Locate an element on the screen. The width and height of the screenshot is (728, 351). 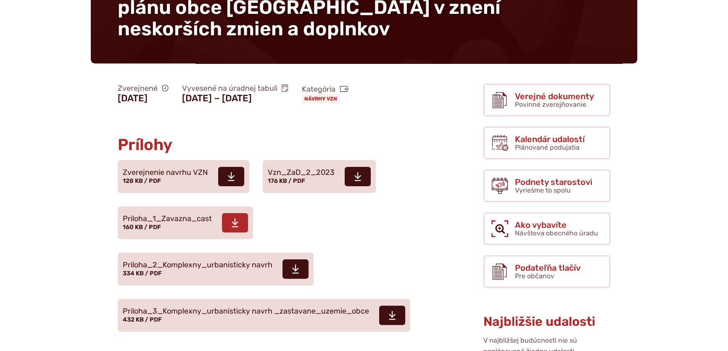
span: Povinné zverejňovanie is located at coordinates (551, 104).